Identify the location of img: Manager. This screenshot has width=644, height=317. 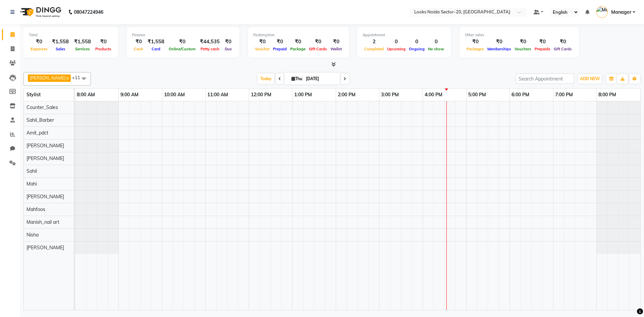
(602, 12).